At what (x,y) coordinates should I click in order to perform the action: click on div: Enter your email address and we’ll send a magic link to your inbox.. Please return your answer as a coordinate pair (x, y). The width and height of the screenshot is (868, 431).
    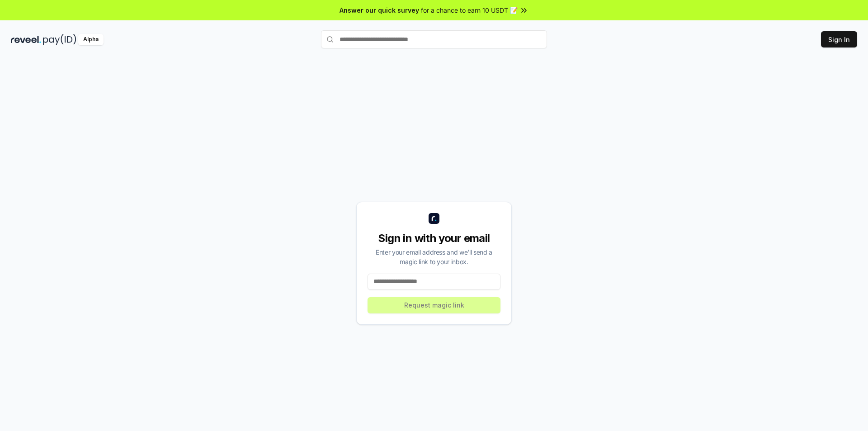
    Looking at the image, I should click on (434, 256).